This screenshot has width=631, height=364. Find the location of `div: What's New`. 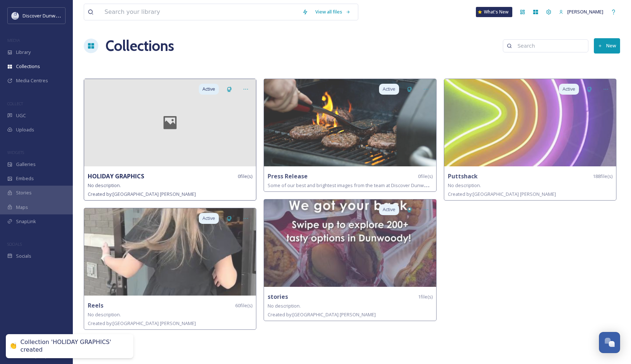

div: What's New is located at coordinates (494, 12).